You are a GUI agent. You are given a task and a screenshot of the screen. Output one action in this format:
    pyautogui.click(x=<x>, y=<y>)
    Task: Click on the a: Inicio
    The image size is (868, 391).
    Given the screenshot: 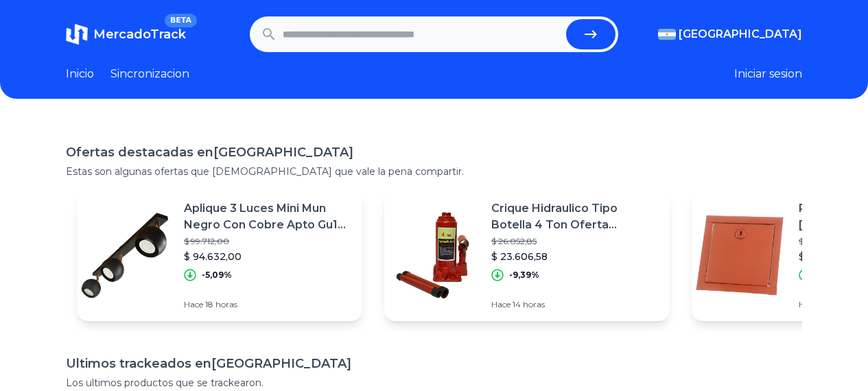 What is the action you would take?
    pyautogui.click(x=80, y=74)
    